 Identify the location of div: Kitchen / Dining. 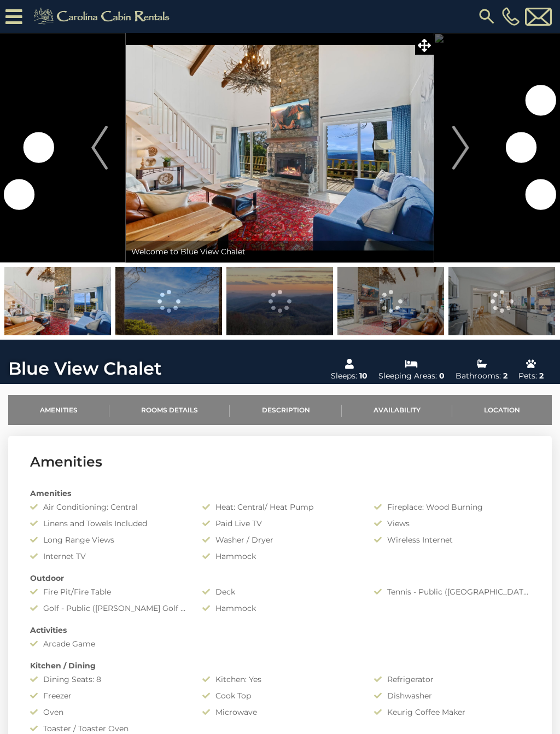
(280, 666).